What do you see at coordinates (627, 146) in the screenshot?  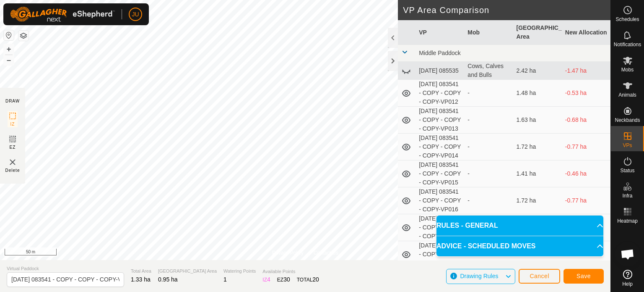 I see `span: VPs` at bounding box center [627, 146].